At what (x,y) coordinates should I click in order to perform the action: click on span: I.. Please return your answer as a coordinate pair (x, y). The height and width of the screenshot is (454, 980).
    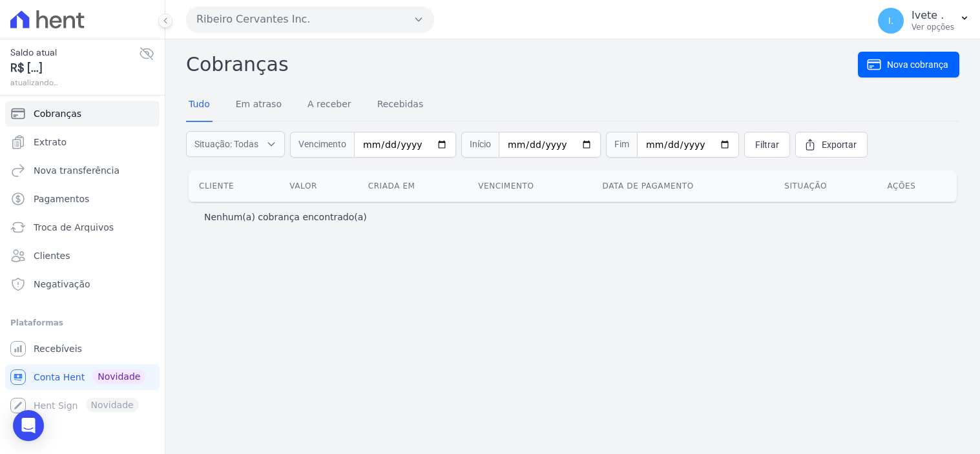
    Looking at the image, I should click on (891, 21).